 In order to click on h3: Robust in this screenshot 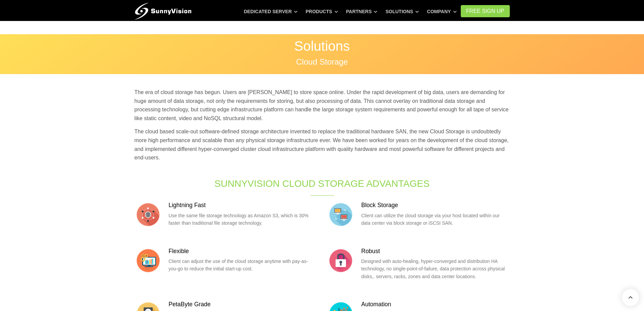, I will do `click(435, 251)`.